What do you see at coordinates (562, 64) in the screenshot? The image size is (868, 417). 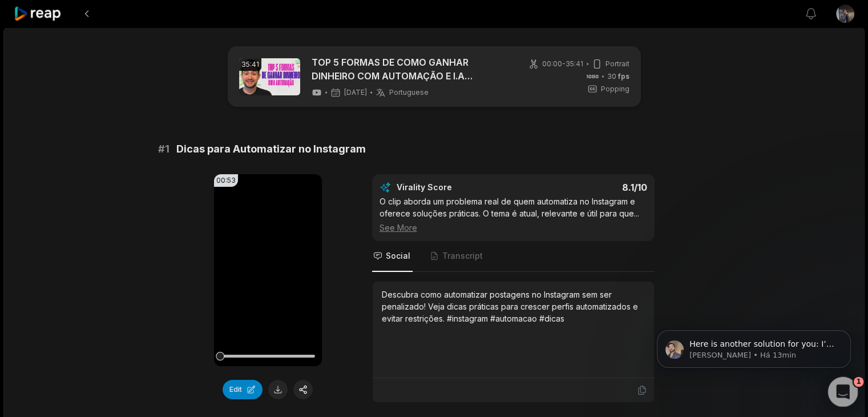 I see `span: 00:00 - 35:41` at bounding box center [562, 64].